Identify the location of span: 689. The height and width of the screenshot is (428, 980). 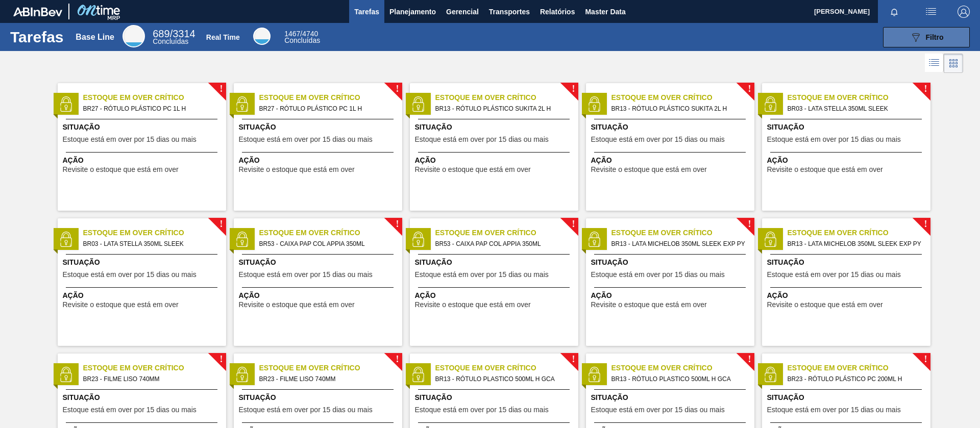
(161, 34).